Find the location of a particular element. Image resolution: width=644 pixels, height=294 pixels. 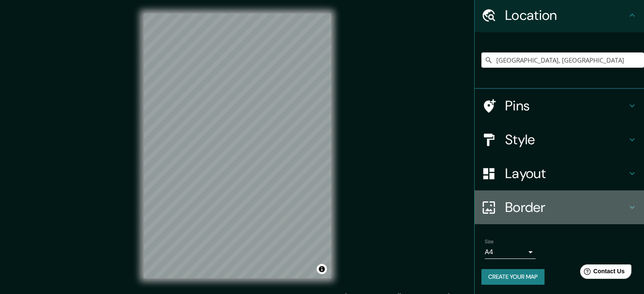

button: Toggle attribution is located at coordinates (322, 269).